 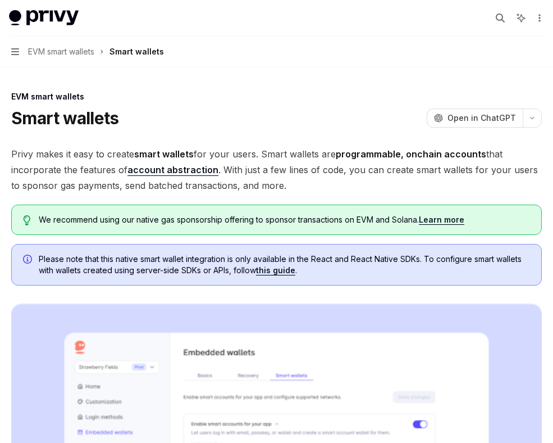 I want to click on div: EVM smart wallets, so click(x=276, y=97).